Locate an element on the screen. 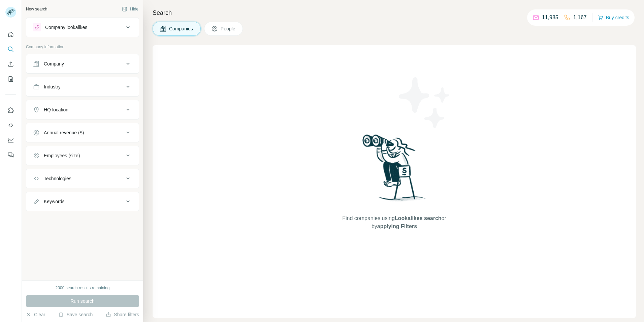 The width and height of the screenshot is (644, 322). div: 2000 search results remaining is located at coordinates (83, 288).